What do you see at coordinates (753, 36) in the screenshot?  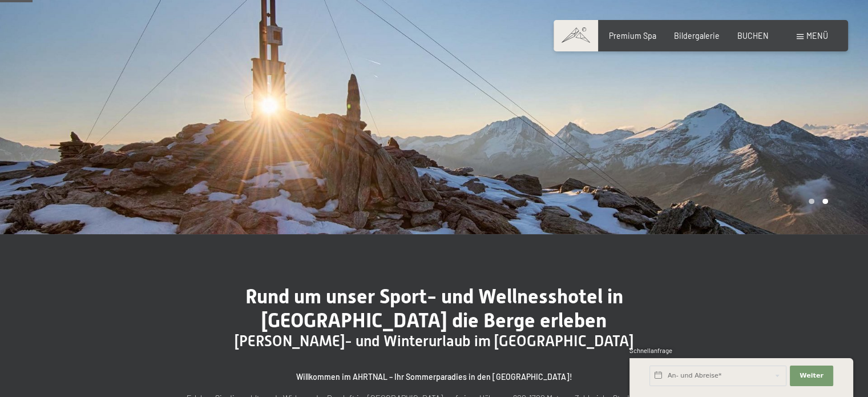 I see `span: BUCHEN` at bounding box center [753, 36].